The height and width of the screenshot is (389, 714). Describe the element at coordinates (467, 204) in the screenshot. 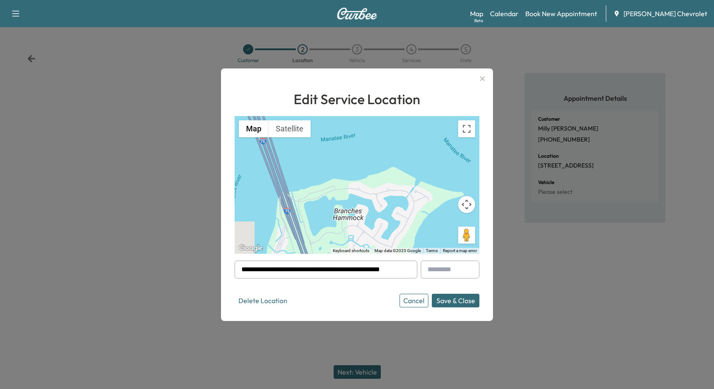

I see `button: Map camera controls` at that location.